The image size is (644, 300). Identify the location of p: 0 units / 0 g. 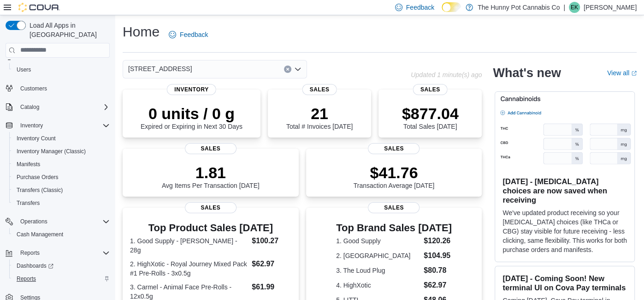
(191, 113).